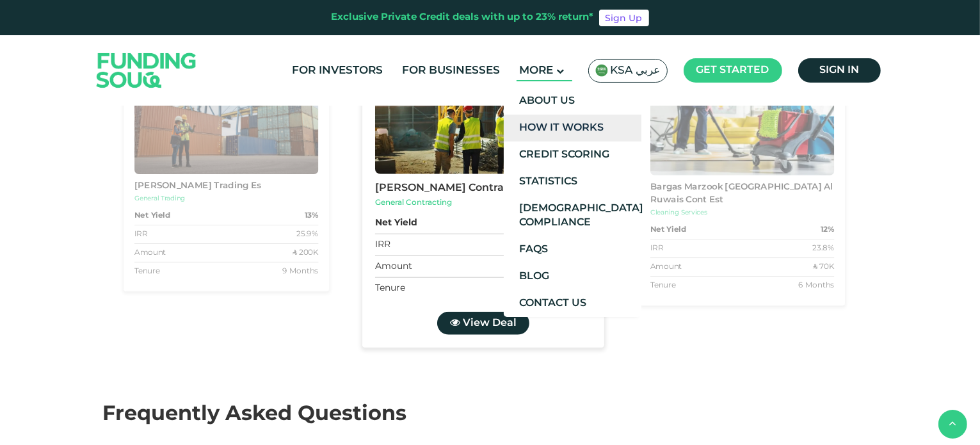  I want to click on a: For Investors, so click(338, 71).